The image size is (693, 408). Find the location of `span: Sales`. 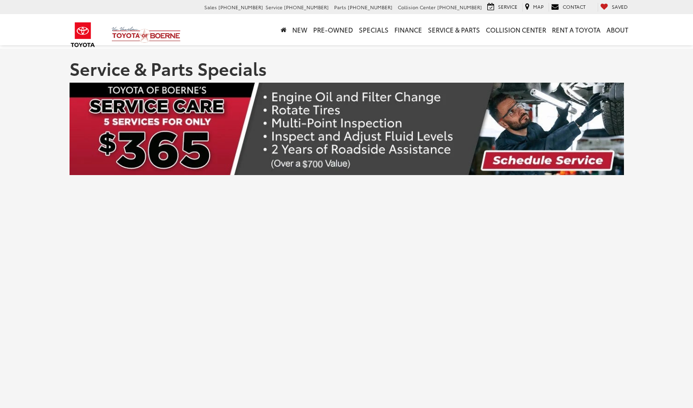

span: Sales is located at coordinates (211, 7).